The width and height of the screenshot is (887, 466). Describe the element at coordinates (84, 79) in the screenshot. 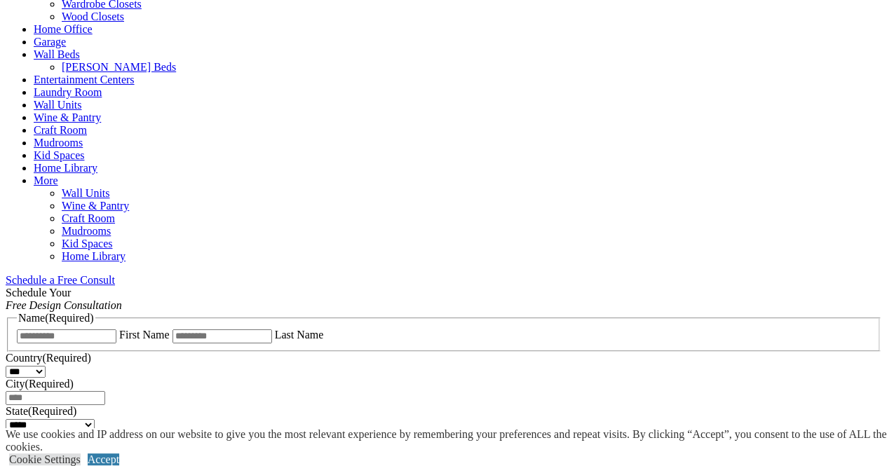

I see `a: Entertainment Centers` at that location.